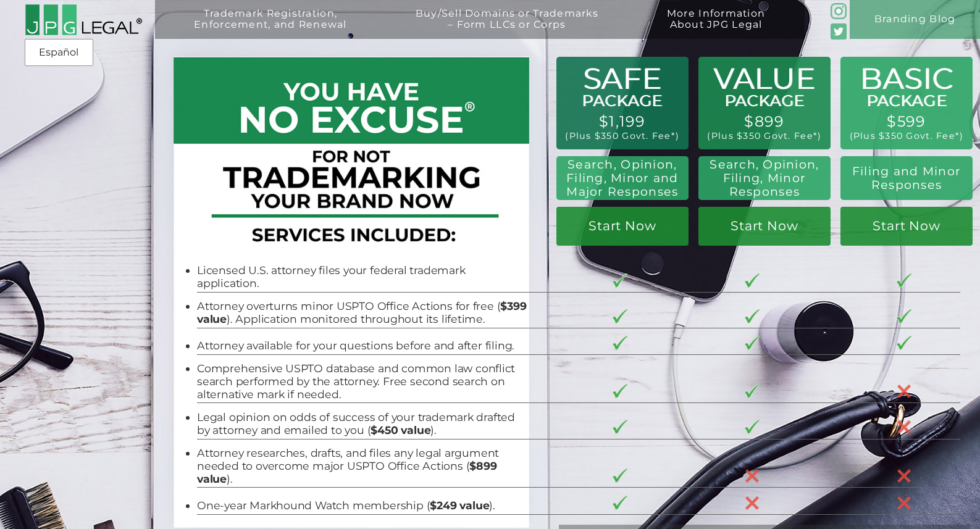 This screenshot has width=980, height=529. Describe the element at coordinates (506, 27) in the screenshot. I see `a: Buy/Sell Domains or Trademarks– Form LLCs or Corps` at that location.